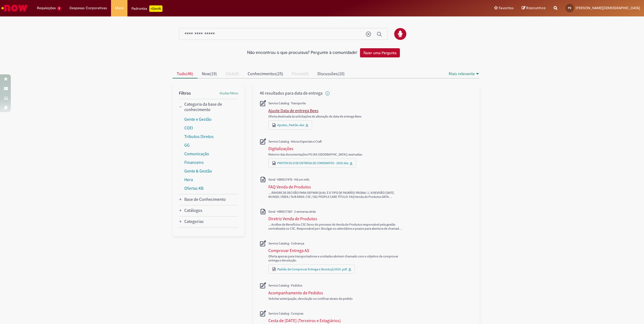 This screenshot has height=324, width=644. What do you see at coordinates (156, 9) in the screenshot?
I see `p: +GenAi` at bounding box center [156, 9].